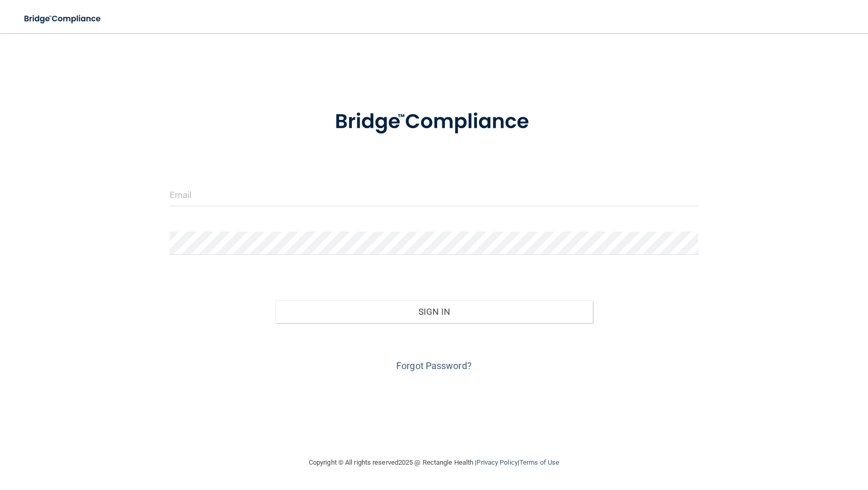 This screenshot has height=490, width=868. What do you see at coordinates (434, 463) in the screenshot?
I see `div: Copyright © All rights reserved 2025 @ Rectangle Health | |` at bounding box center [434, 463].